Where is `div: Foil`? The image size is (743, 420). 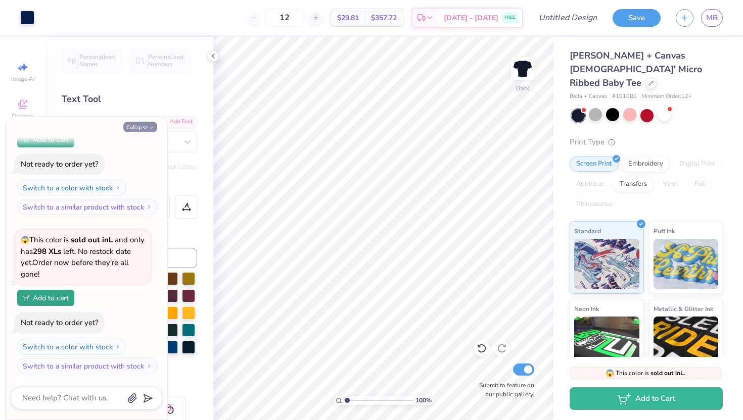 div: Foil is located at coordinates (699, 184).